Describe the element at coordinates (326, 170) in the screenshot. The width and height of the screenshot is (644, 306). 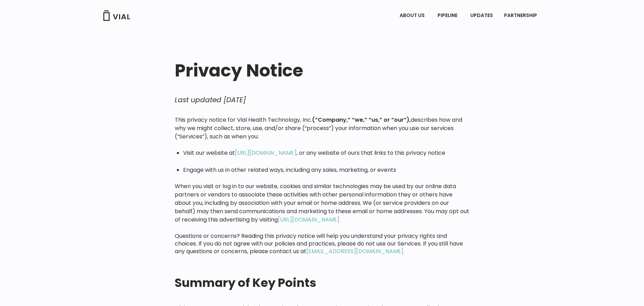
I see `li: Engage with us in other related ways, including any sales, marketing, or events` at that location.